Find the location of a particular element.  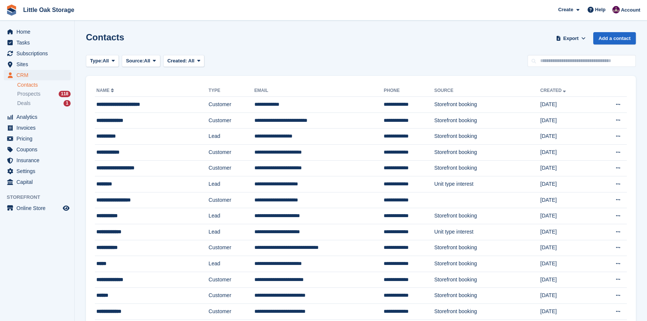

button: Source: All is located at coordinates (141, 61).